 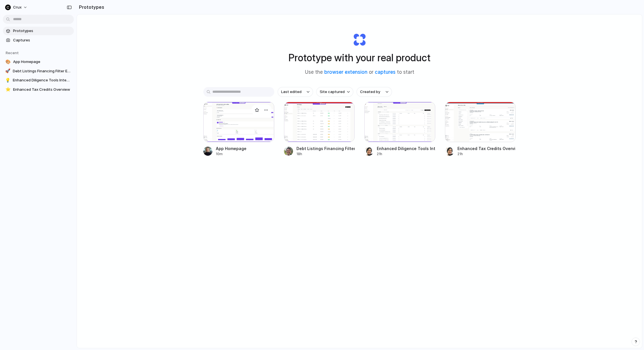 What do you see at coordinates (370, 92) in the screenshot?
I see `span: Created by` at bounding box center [370, 92].